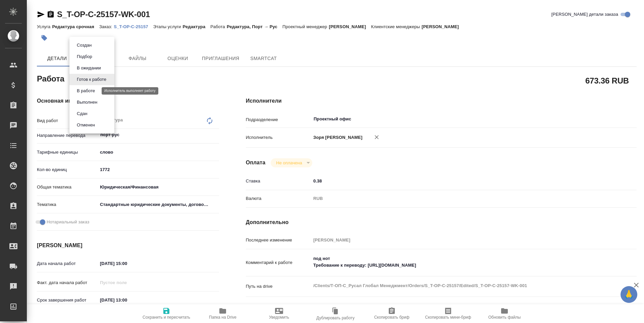  What do you see at coordinates (89, 68) in the screenshot?
I see `button: В ожидании` at bounding box center [89, 68].